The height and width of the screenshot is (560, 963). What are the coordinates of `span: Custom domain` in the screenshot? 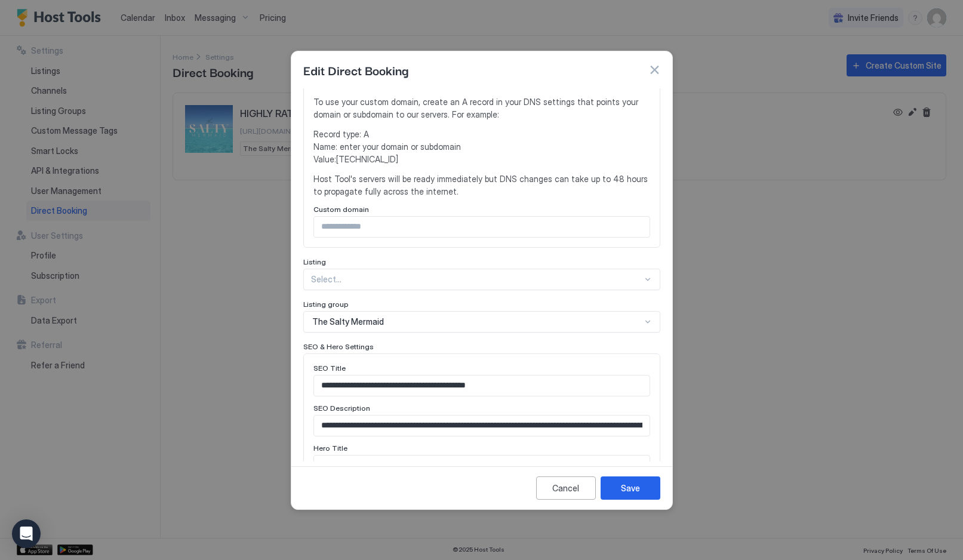 It's located at (341, 209).